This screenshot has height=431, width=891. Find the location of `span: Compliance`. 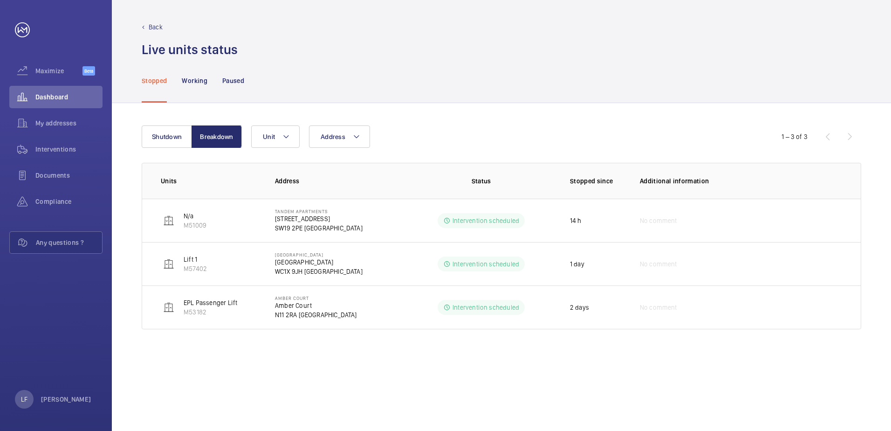

span: Compliance is located at coordinates (69, 201).